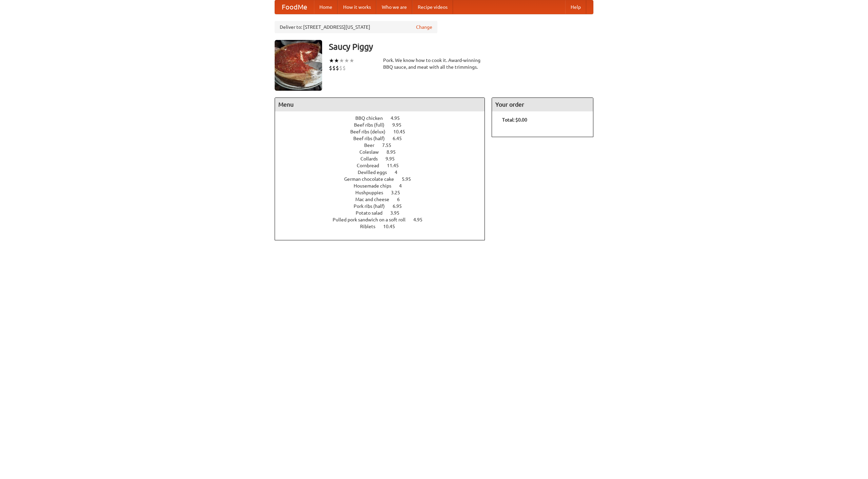 This screenshot has height=479, width=868. What do you see at coordinates (384, 152) in the screenshot?
I see `a: Coleslaw 8.95` at bounding box center [384, 152].